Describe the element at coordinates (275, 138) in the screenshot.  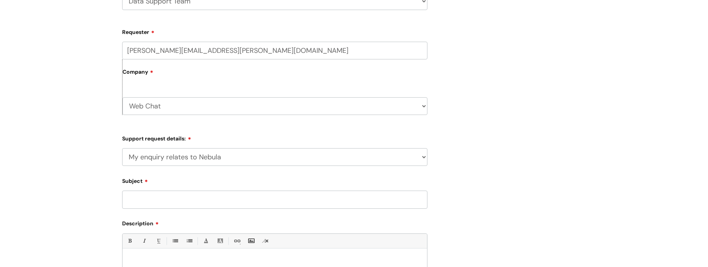
I see `label: Support request details:` at that location.